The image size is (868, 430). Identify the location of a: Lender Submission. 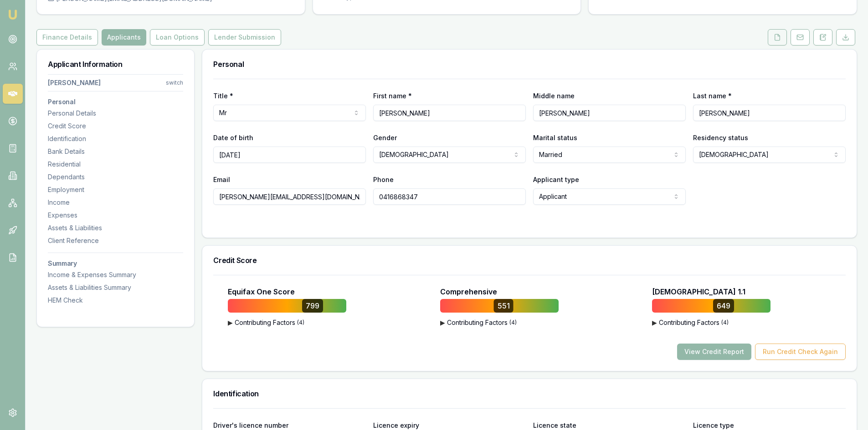
(245, 37).